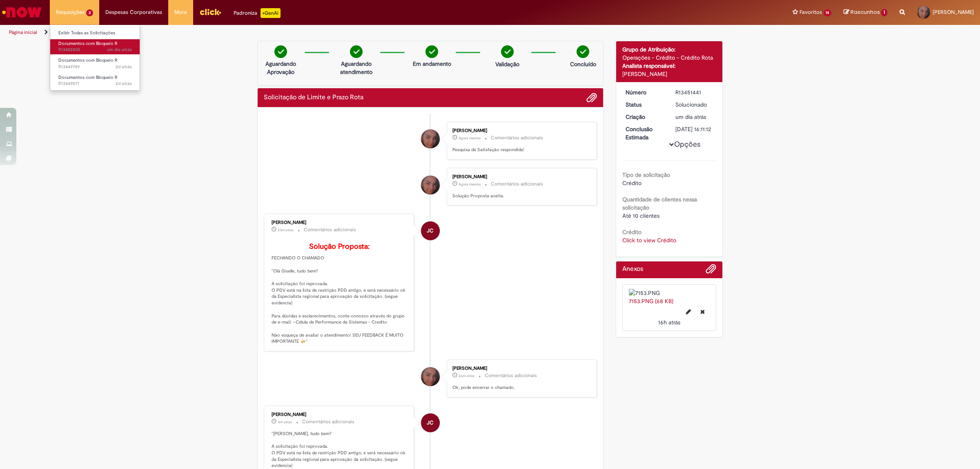  I want to click on a: Aberto R13449749 : Documentos com Bloqueio R, so click(96, 64).